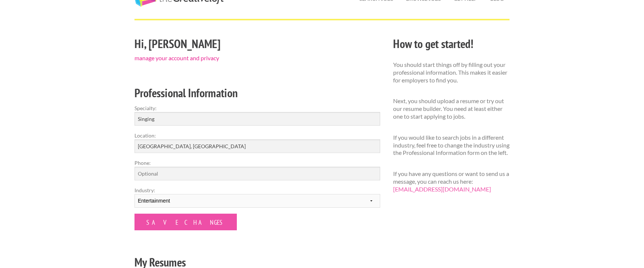 The height and width of the screenshot is (268, 644). Describe the element at coordinates (186, 222) in the screenshot. I see `input: Save Changes` at that location.